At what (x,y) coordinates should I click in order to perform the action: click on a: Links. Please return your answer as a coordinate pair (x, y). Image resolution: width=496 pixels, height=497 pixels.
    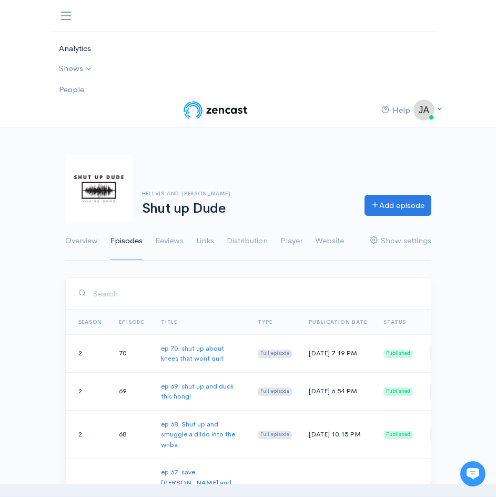
    Looking at the image, I should click on (205, 241).